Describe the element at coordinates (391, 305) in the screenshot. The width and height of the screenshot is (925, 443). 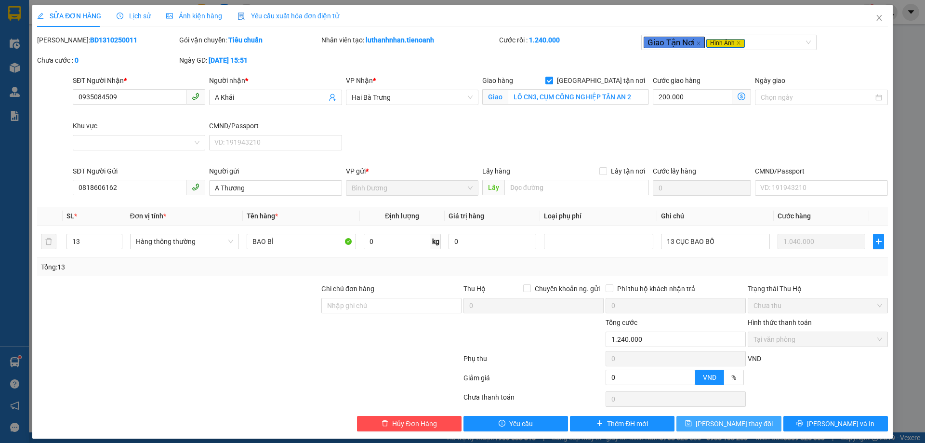
I see `input: Ghi chú đơn hàng` at that location.